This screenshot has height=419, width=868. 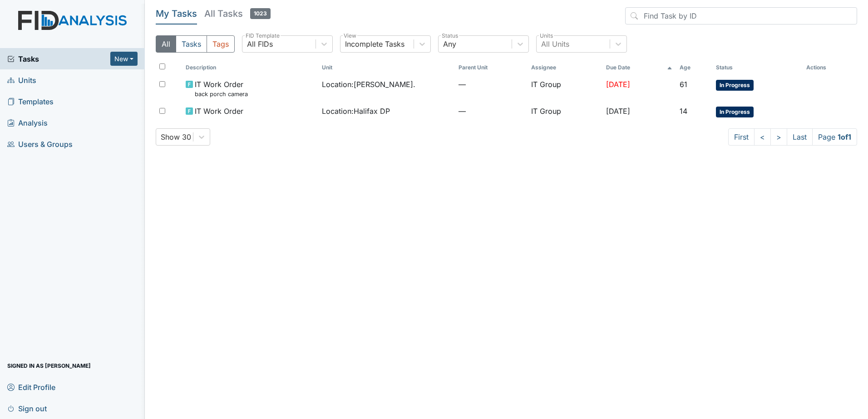 I want to click on div: All Units, so click(x=555, y=44).